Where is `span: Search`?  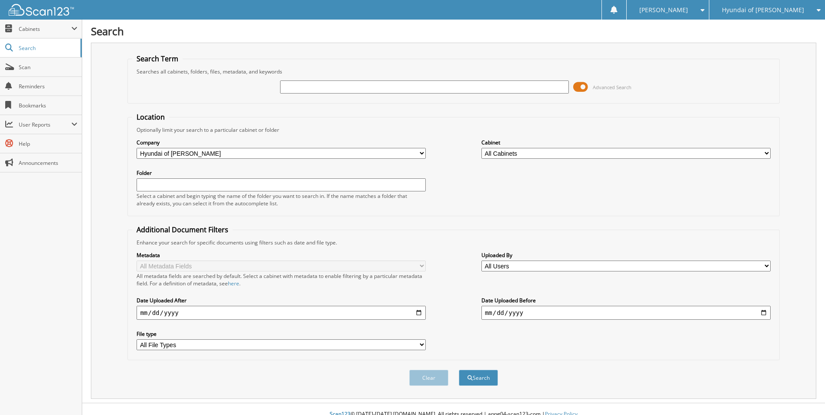 span: Search is located at coordinates (47, 48).